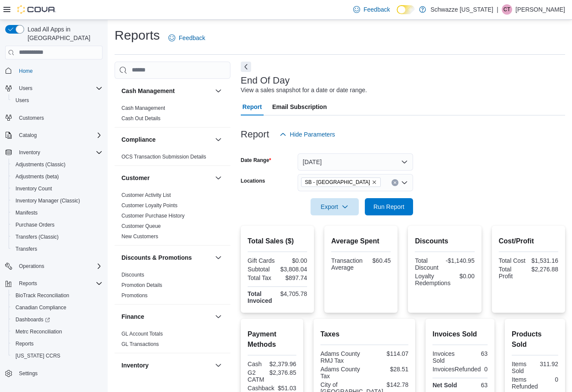 This screenshot has height=392, width=572. Describe the element at coordinates (28, 374) in the screenshot. I see `span: Settings` at that location.